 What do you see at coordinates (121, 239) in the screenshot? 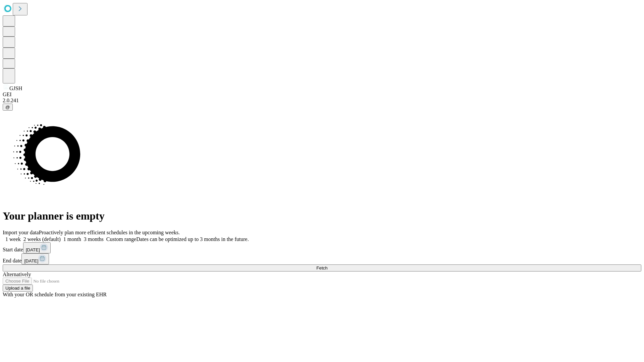
I see `span: Custom range` at bounding box center [121, 239].